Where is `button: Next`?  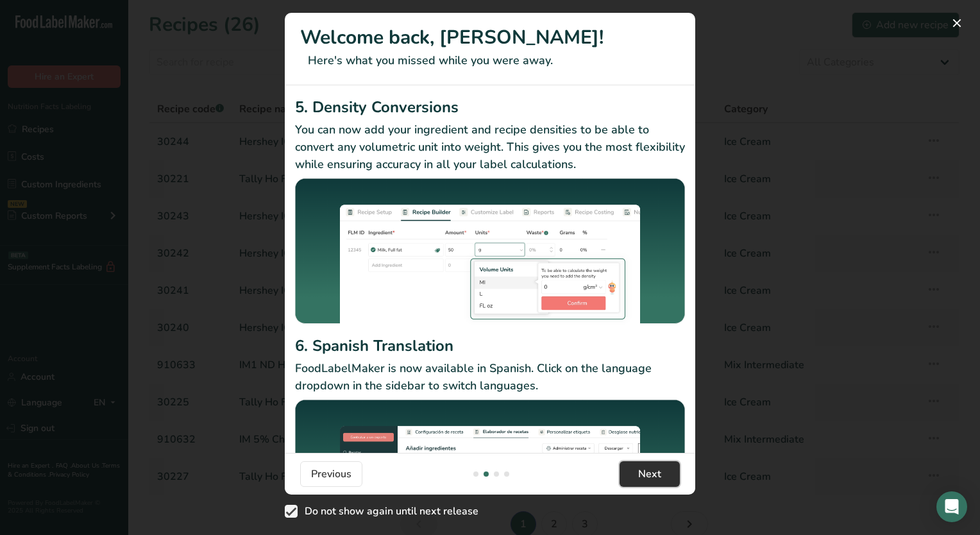
button: Next is located at coordinates (649, 474).